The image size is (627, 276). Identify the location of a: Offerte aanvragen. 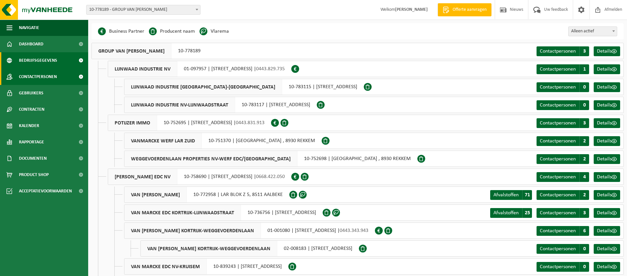
(465, 10).